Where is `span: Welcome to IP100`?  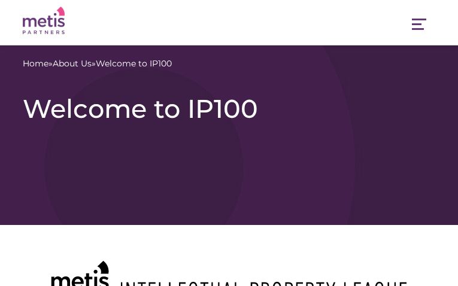
span: Welcome to IP100 is located at coordinates (134, 63).